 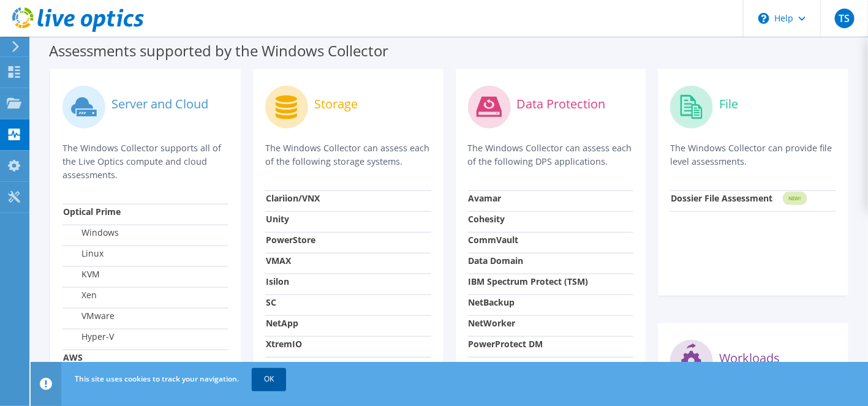 I want to click on span: TS, so click(x=845, y=18).